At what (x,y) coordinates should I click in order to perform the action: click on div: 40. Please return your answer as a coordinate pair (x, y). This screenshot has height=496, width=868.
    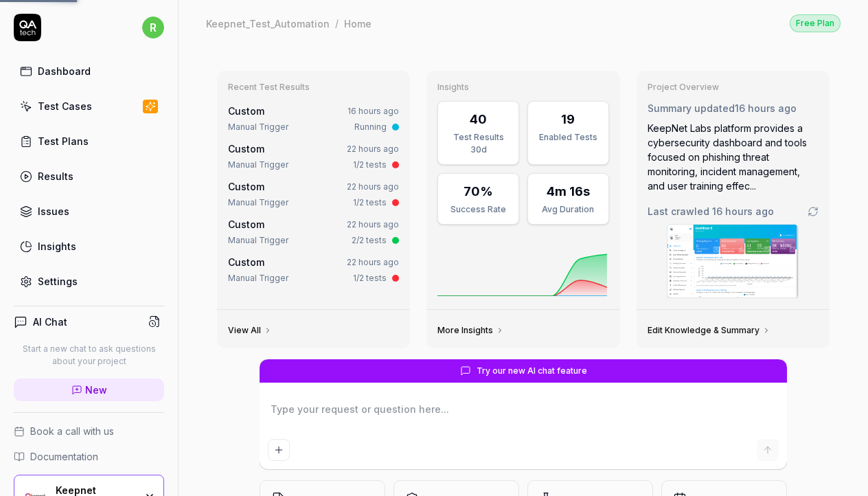
    Looking at the image, I should click on (478, 119).